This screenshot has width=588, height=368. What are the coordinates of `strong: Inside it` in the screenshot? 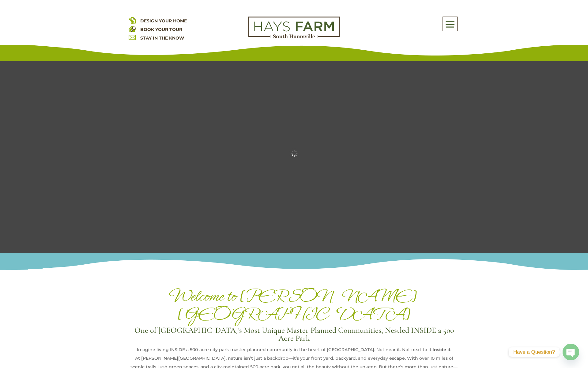 It's located at (441, 349).